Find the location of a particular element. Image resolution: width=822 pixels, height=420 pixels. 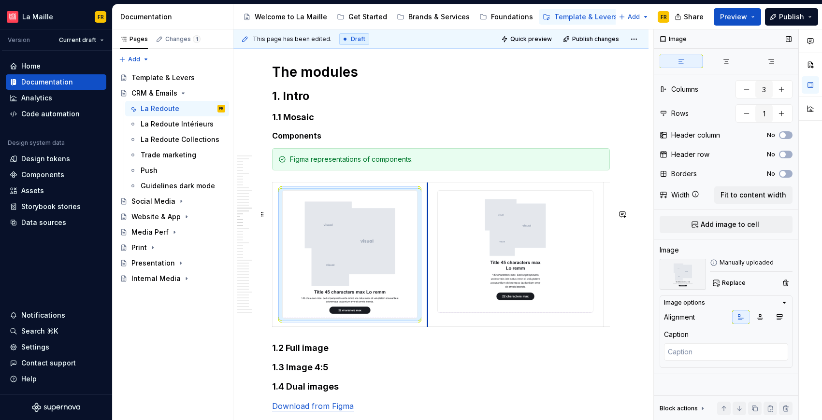

div: Manually uploaded is located at coordinates (751, 263).